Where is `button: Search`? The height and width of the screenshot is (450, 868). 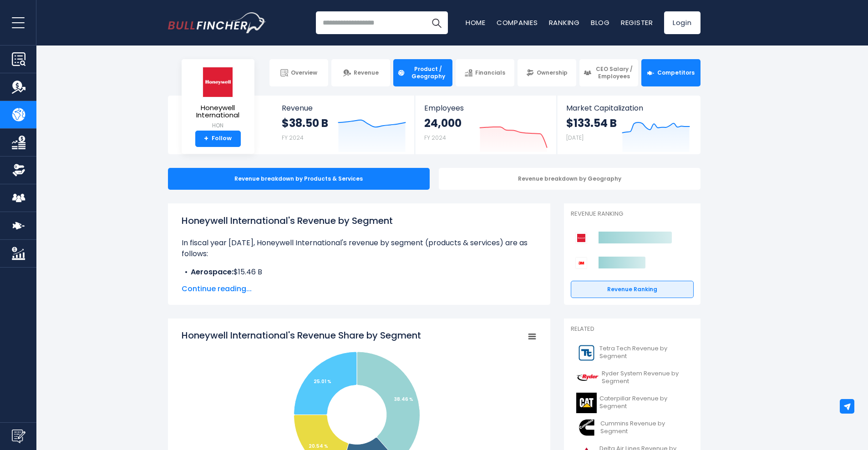
button: Search is located at coordinates (436, 23).